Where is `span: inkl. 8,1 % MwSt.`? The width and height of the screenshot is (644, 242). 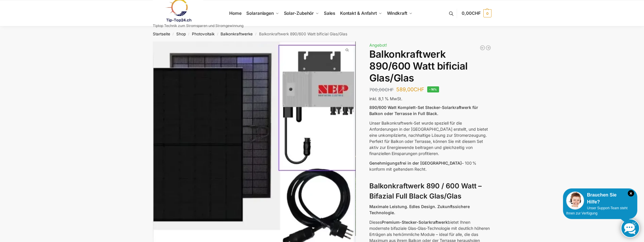 span: inkl. 8,1 % MwSt. is located at coordinates (386, 99).